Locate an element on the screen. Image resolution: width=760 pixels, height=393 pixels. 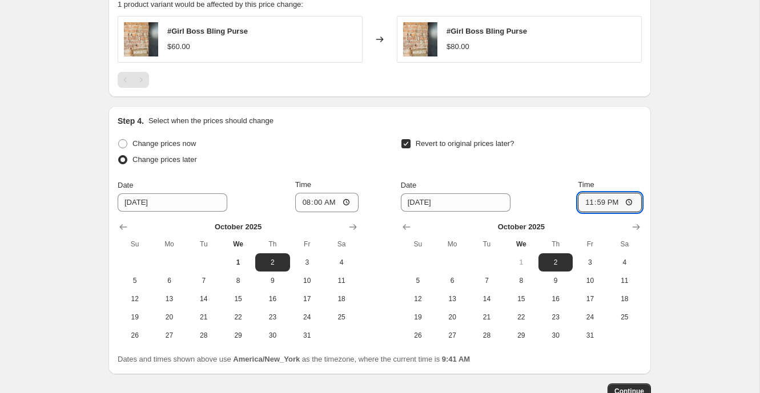
span: 17 is located at coordinates (590, 299).